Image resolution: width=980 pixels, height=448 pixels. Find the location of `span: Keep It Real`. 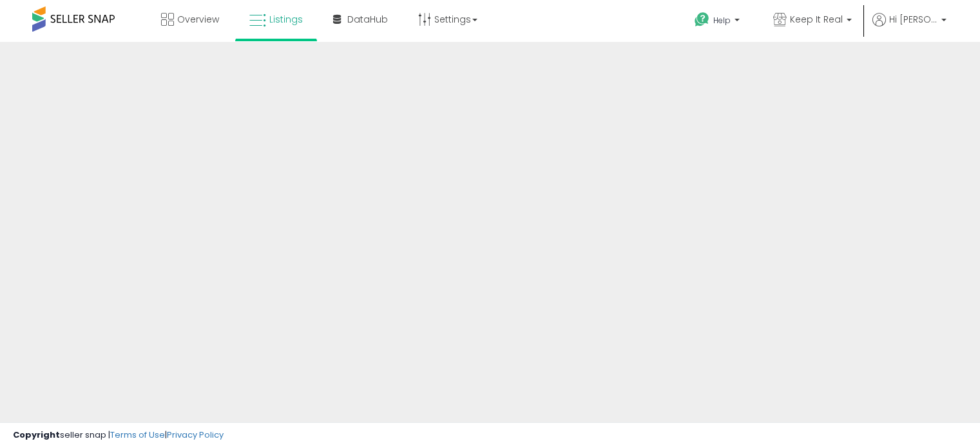

span: Keep It Real is located at coordinates (816, 19).